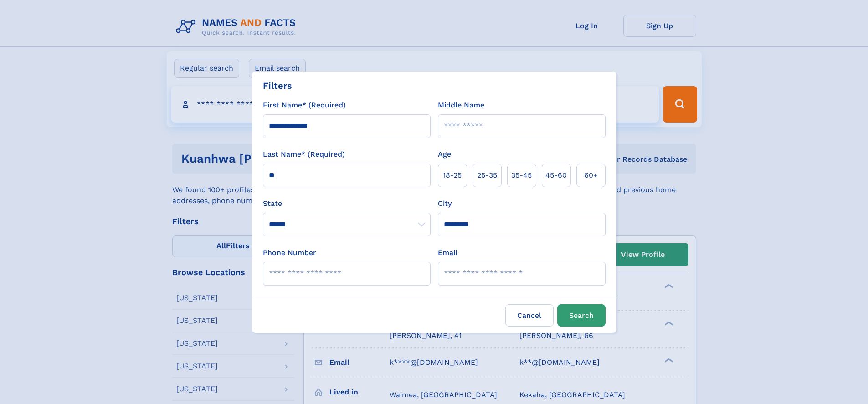 This screenshot has height=404, width=868. Describe the element at coordinates (556, 175) in the screenshot. I see `span: 45‑60` at that location.